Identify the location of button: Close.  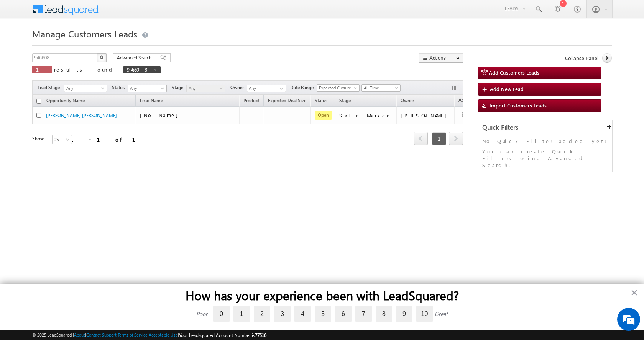
(634, 293).